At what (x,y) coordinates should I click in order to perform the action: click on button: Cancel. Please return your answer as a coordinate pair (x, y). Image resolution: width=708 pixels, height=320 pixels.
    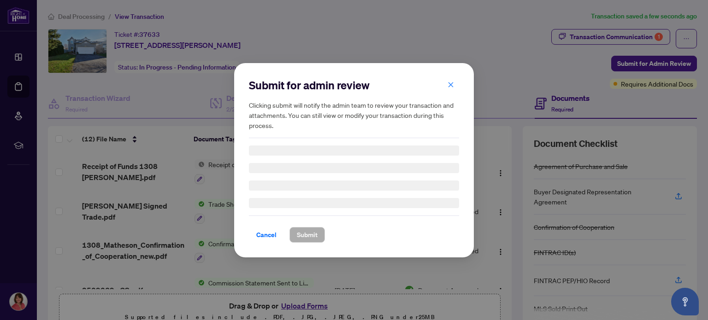
    Looking at the image, I should click on (266, 235).